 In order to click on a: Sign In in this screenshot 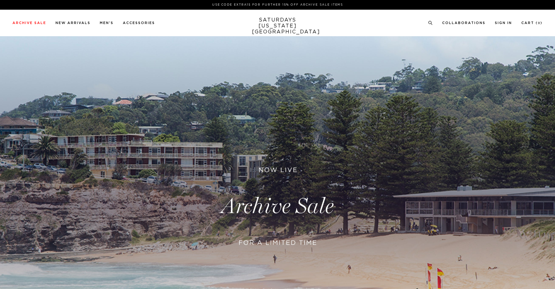, I will do `click(503, 23)`.